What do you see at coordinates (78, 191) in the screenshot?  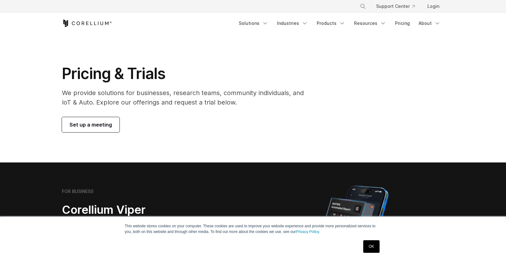 I see `h6: FOR BUSINESS` at bounding box center [78, 191].